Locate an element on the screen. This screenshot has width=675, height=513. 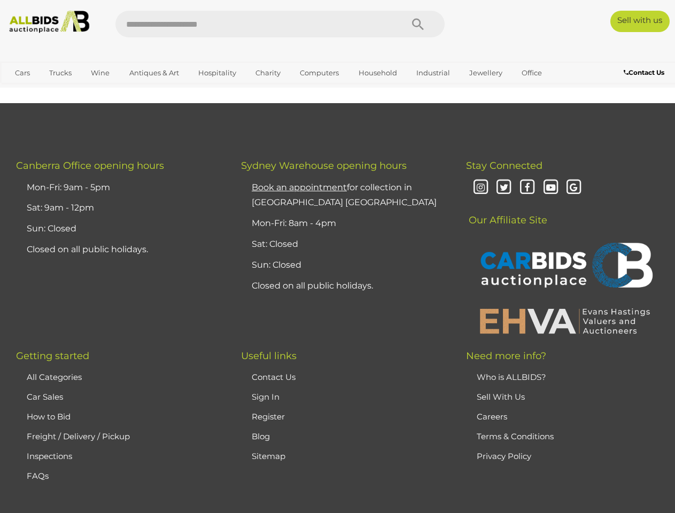
i: Google is located at coordinates (574, 188).